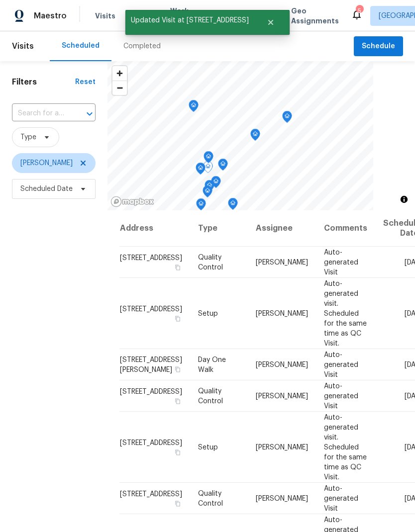  Describe the element at coordinates (120, 88) in the screenshot. I see `span: Zoom out` at that location.